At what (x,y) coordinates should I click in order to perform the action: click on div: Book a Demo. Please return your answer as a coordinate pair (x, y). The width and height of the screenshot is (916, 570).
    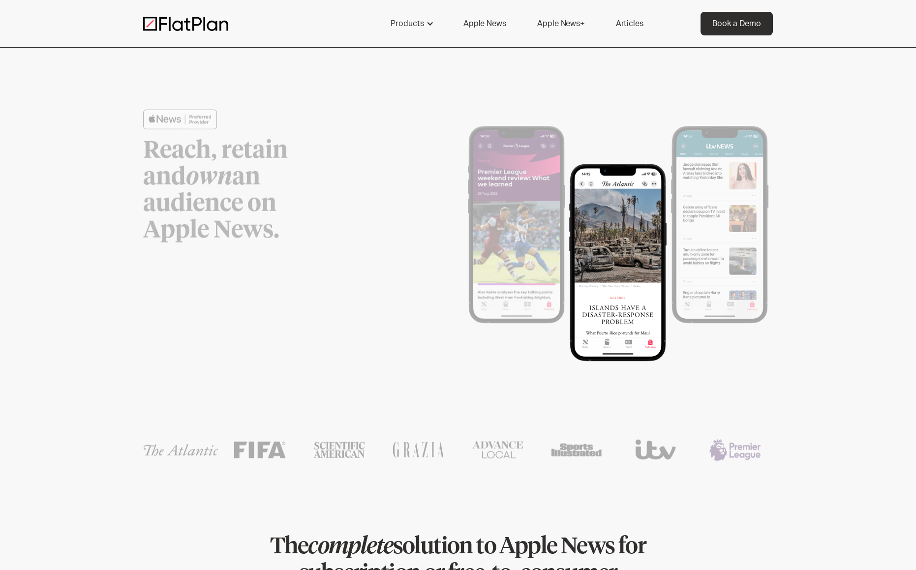
    Looking at the image, I should click on (737, 24).